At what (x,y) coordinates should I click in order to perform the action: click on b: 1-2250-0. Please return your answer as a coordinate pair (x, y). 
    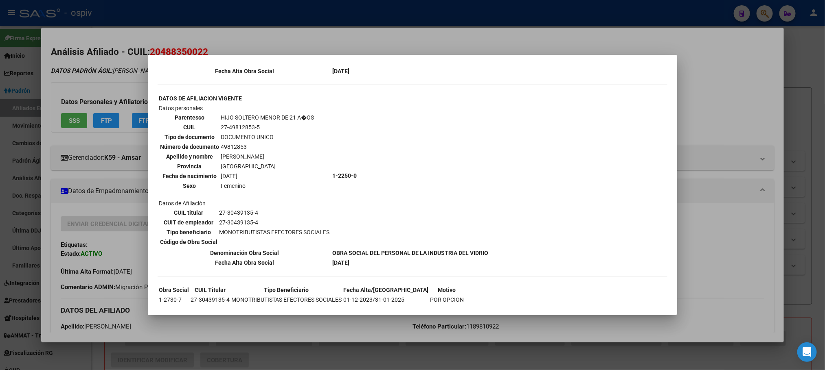
    Looking at the image, I should click on (344, 176).